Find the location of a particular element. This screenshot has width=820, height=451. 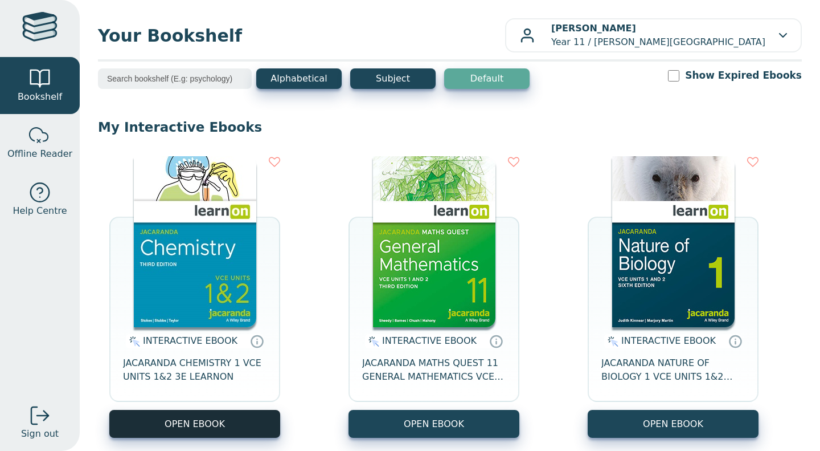

span: JACARANDA CHEMISTRY 1 VCE UNITS 1&2 3E LEARNON is located at coordinates (195, 370).